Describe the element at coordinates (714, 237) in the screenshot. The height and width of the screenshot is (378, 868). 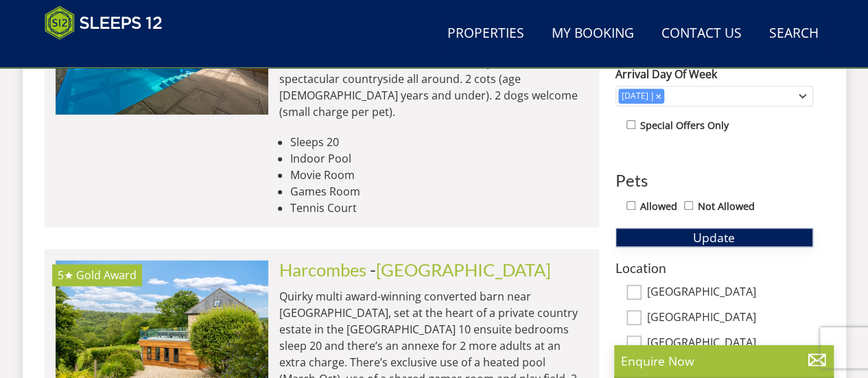
I see `button: Update` at that location.